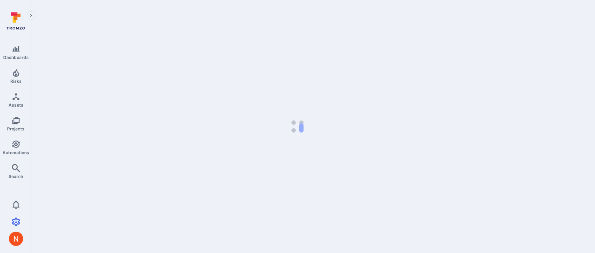  I want to click on span: Projects, so click(16, 129).